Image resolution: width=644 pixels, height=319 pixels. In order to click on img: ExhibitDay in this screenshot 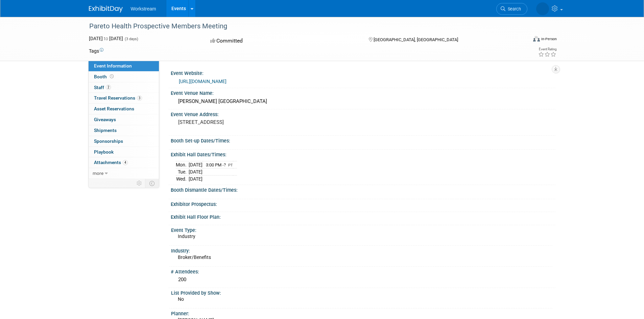, I will do `click(106, 9)`.